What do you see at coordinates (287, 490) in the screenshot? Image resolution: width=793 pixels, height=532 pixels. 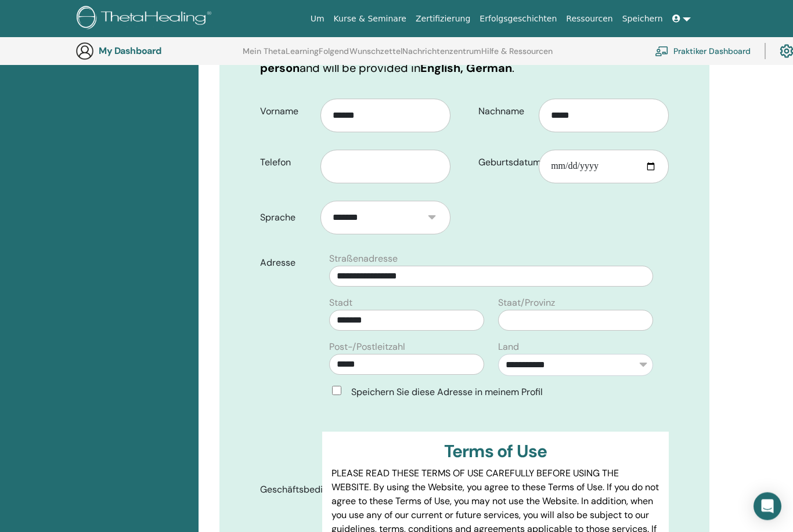 I see `label: Geschäftsbedingungen` at bounding box center [287, 490].